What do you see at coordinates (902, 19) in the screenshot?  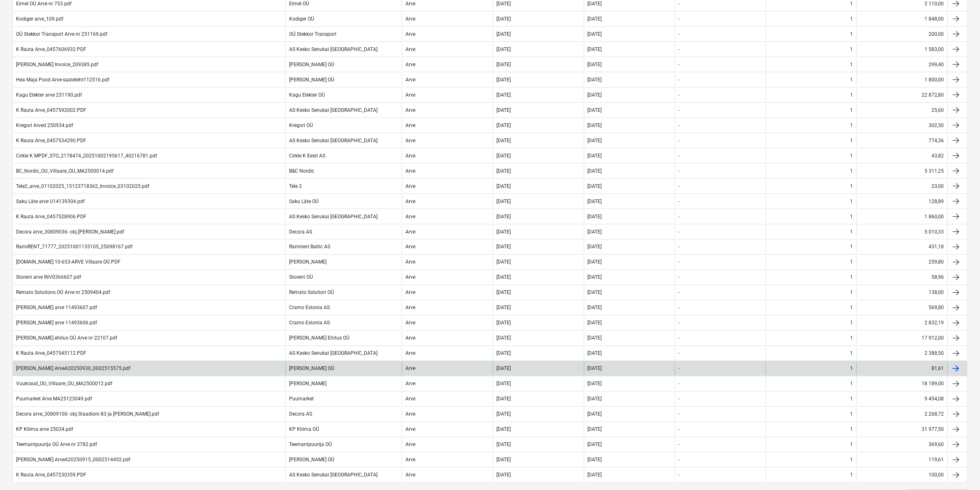 I see `div: 1 848,00` at bounding box center [902, 19].